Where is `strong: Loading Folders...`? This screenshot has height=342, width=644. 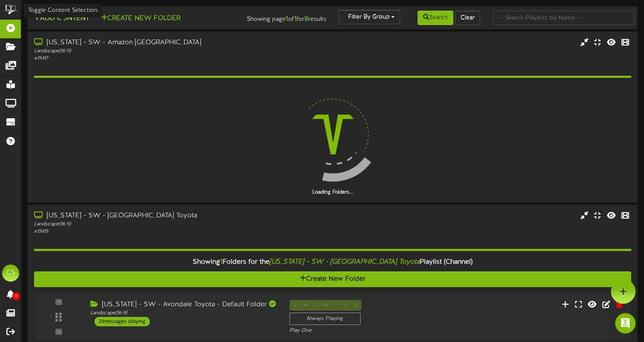
strong: Loading Folders... is located at coordinates (333, 192).